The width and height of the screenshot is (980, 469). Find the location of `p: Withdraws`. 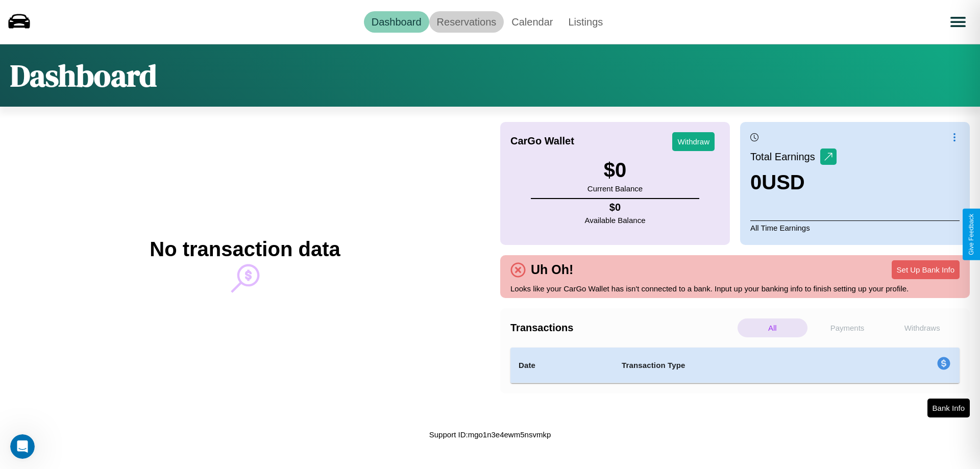

p: Withdraws is located at coordinates (922, 327).